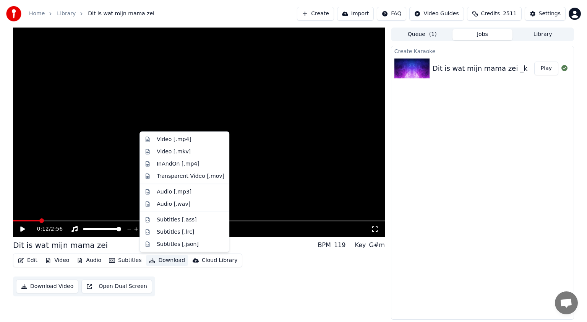 This screenshot has height=322, width=587. What do you see at coordinates (543, 34) in the screenshot?
I see `button: Library` at bounding box center [543, 34].